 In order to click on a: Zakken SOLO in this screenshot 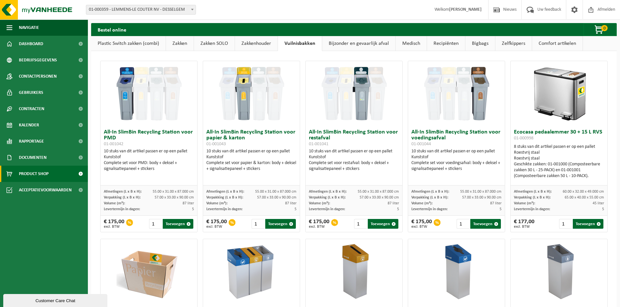, I will do `click(214, 44)`.